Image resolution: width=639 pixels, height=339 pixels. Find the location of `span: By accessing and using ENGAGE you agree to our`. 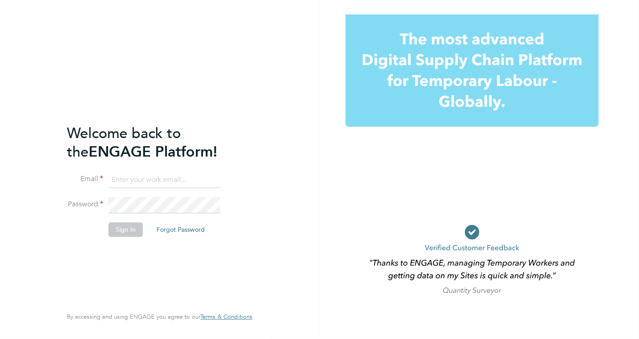

span: By accessing and using ENGAGE you agree to our is located at coordinates (160, 317).